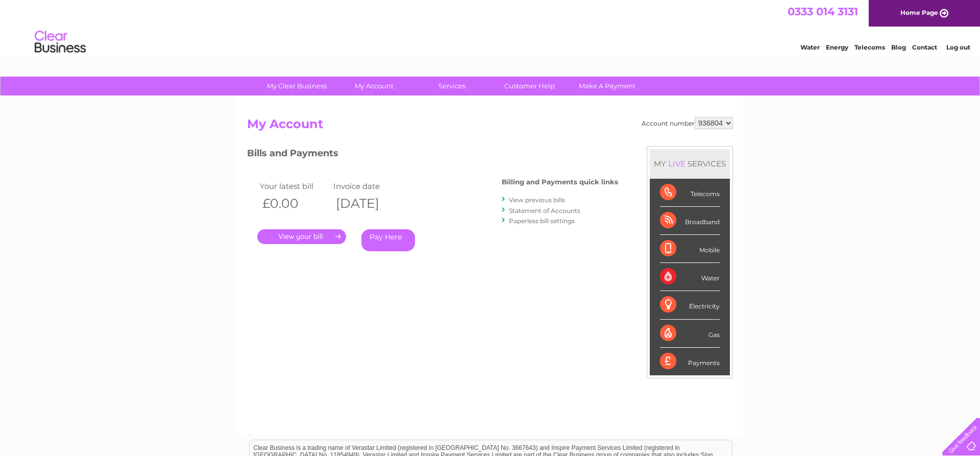  Describe the element at coordinates (607, 86) in the screenshot. I see `a: Make A Payment` at that location.